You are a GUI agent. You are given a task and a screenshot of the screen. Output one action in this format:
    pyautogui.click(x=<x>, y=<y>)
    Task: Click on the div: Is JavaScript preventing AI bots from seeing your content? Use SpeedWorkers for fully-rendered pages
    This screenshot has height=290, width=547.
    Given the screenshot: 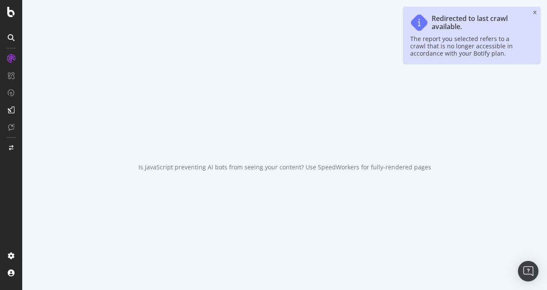 What is the action you would take?
    pyautogui.click(x=285, y=167)
    